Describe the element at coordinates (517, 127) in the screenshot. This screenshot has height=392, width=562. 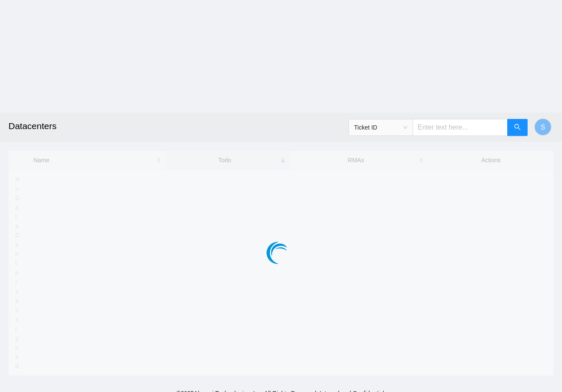
I see `button: search` at that location.